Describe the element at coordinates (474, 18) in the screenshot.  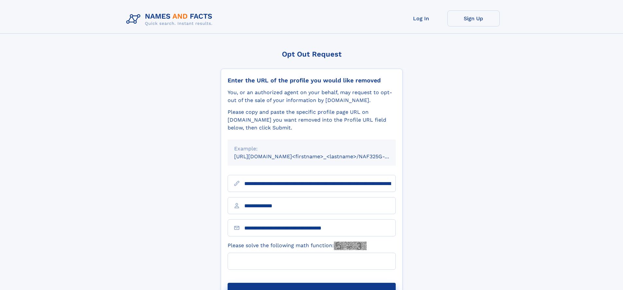
I see `a: Sign Up` at that location.